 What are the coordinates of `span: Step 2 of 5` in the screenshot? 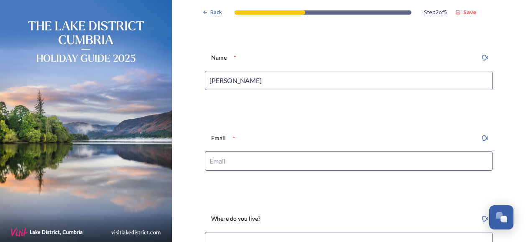 It's located at (435, 12).